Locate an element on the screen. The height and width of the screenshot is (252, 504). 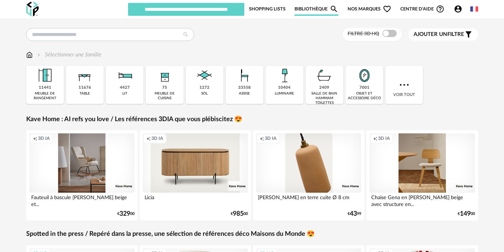
img: Table.png is located at coordinates (85, 75).